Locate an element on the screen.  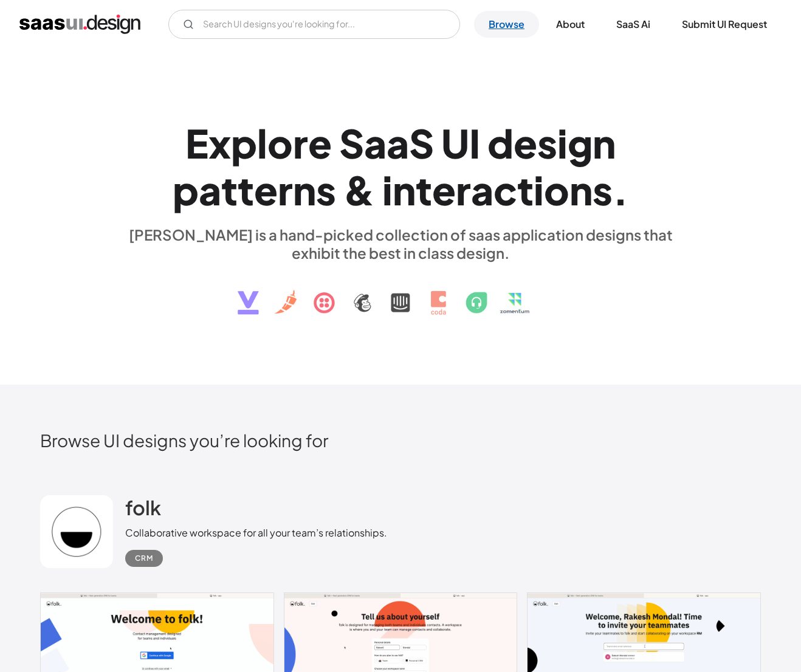
img: text, icon, saas logo is located at coordinates (400, 294).